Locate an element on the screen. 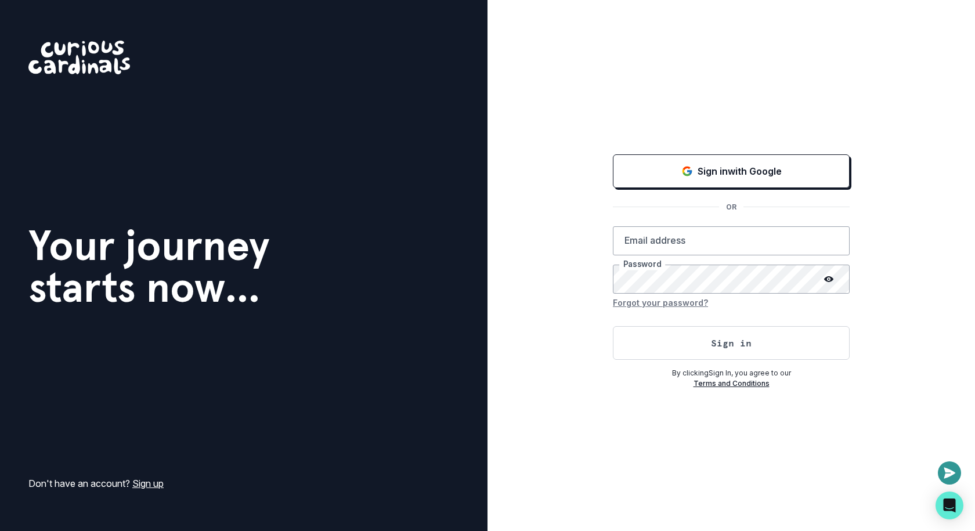  p: By clicking Sign In , you agree to our is located at coordinates (731, 373).